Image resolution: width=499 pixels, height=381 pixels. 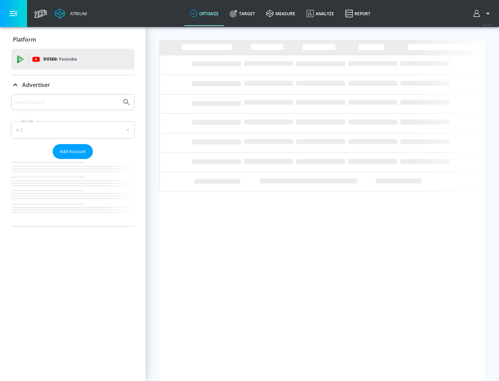 I want to click on div: A-Z, so click(x=73, y=130).